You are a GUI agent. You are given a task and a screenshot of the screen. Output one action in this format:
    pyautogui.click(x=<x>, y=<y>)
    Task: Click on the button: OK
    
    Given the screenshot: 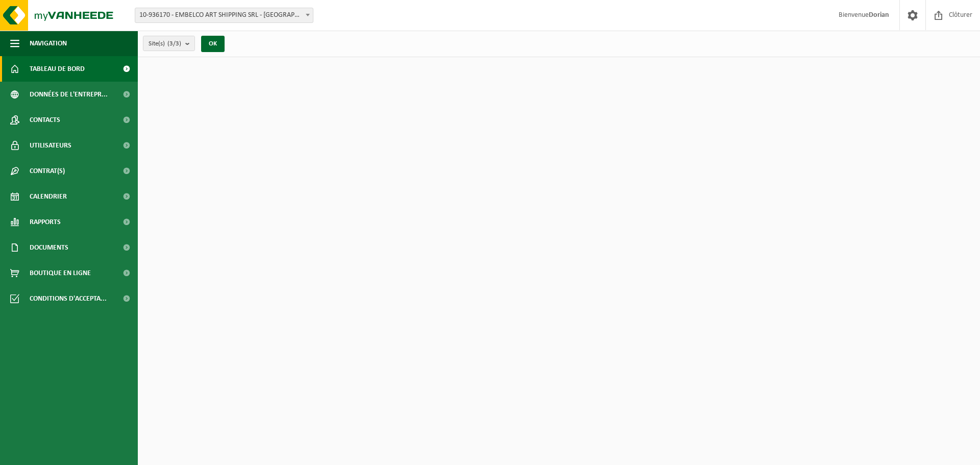 What is the action you would take?
    pyautogui.click(x=213, y=44)
    